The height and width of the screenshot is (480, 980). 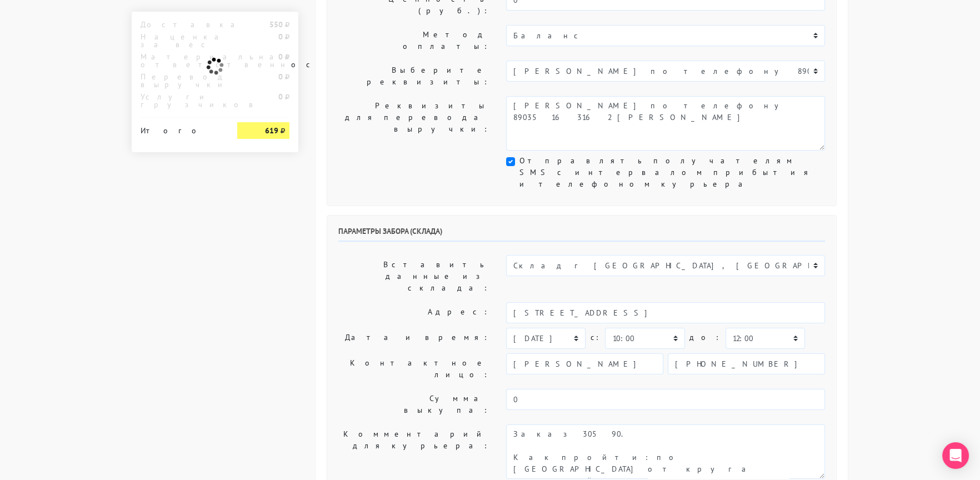 What do you see at coordinates (595, 337) in the screenshot?
I see `label: c:` at bounding box center [595, 337].